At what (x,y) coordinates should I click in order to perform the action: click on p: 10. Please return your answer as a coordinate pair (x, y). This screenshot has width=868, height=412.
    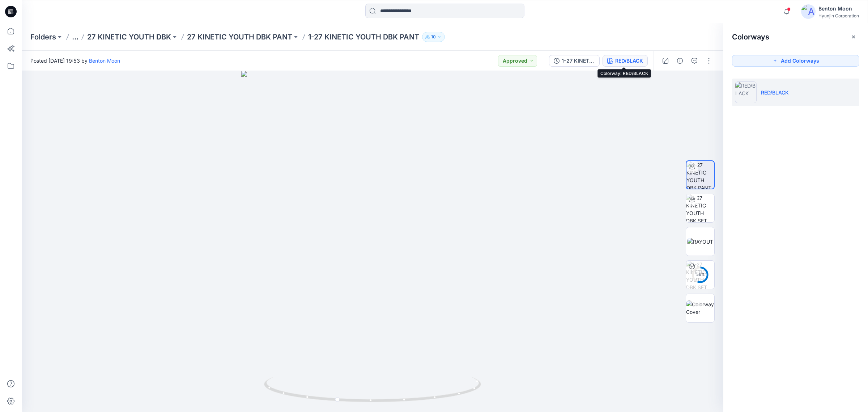
    Looking at the image, I should click on (433, 37).